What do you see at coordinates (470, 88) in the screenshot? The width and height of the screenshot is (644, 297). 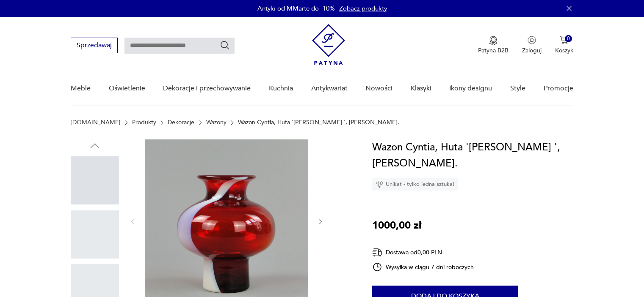 I see `a: Ikony designu` at bounding box center [470, 88].